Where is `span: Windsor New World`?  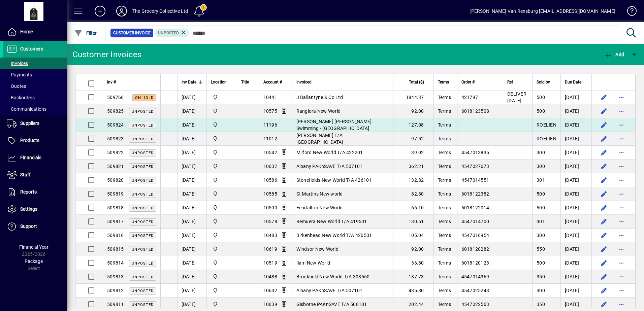
span: Windsor New World is located at coordinates (317, 250).